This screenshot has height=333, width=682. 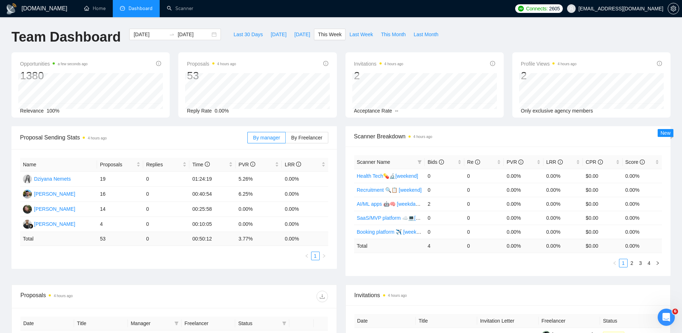 What do you see at coordinates (180, 8) in the screenshot?
I see `a: searchScanner` at bounding box center [180, 8].